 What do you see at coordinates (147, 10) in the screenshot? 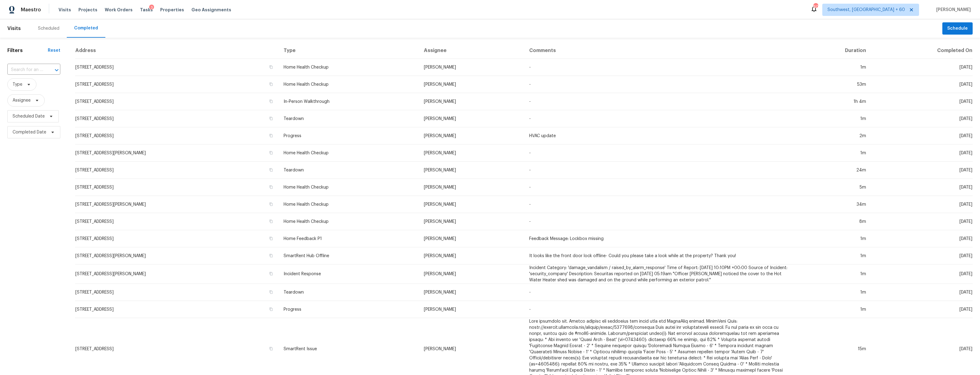
I see `span: Tasks` at bounding box center [147, 10].